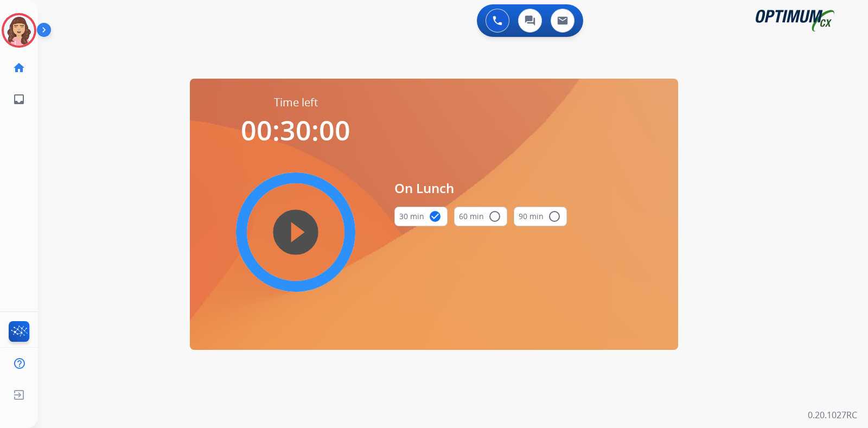  What do you see at coordinates (19, 68) in the screenshot?
I see `mat-icon: home` at bounding box center [19, 68].